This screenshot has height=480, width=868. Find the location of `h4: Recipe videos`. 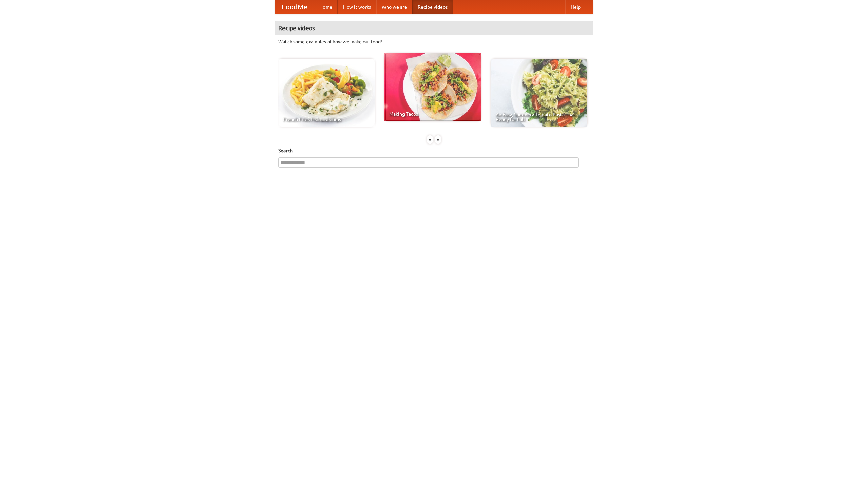

h4: Recipe videos is located at coordinates (434, 28).